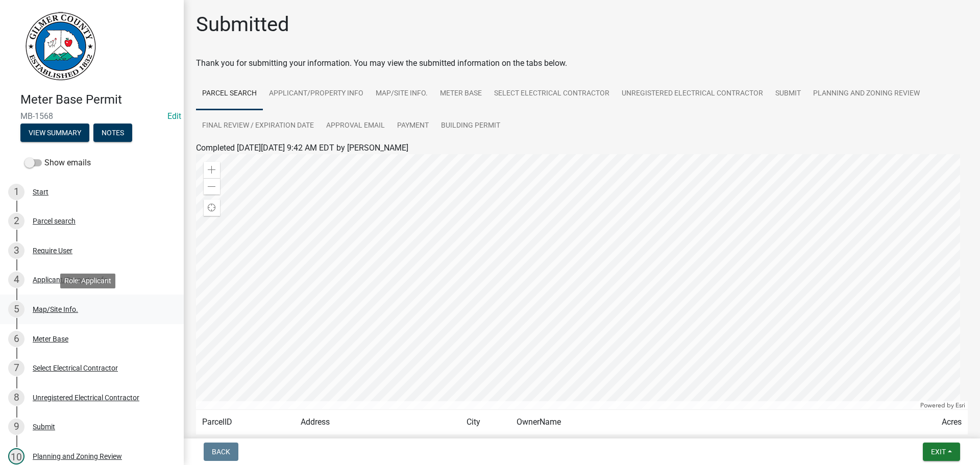 The width and height of the screenshot is (980, 465). I want to click on a: Final Review / Expiration Date, so click(258, 126).